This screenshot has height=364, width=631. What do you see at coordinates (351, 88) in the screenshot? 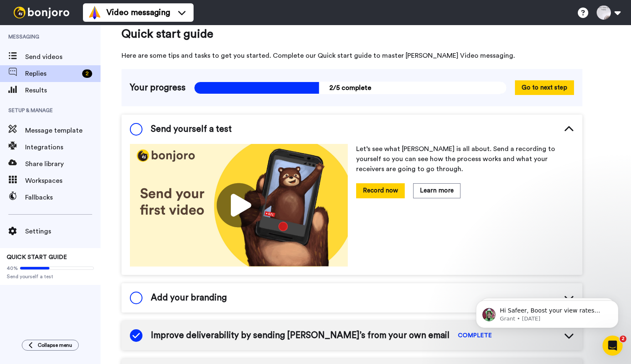
I see `span: 2/5 complete` at bounding box center [351, 88].